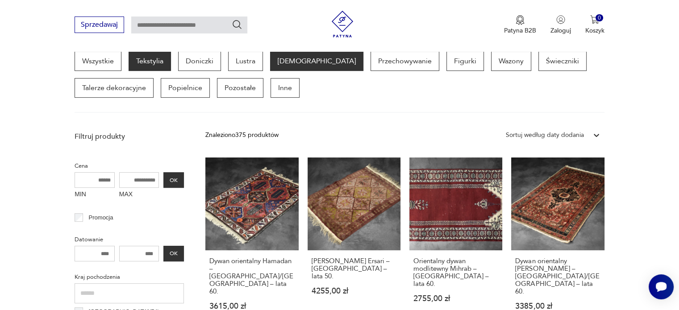  Describe the element at coordinates (99, 25) in the screenshot. I see `a: Sprzedawaj` at that location.